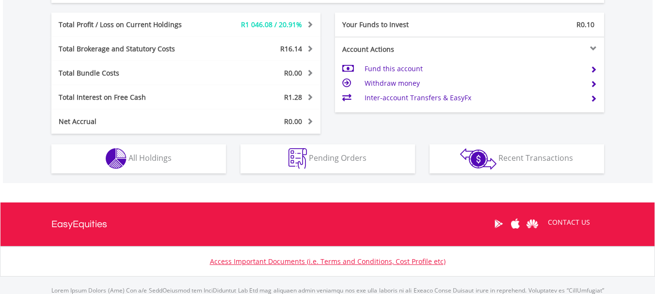  What do you see at coordinates (535, 158) in the screenshot?
I see `span: Recent Transactions` at bounding box center [535, 158].